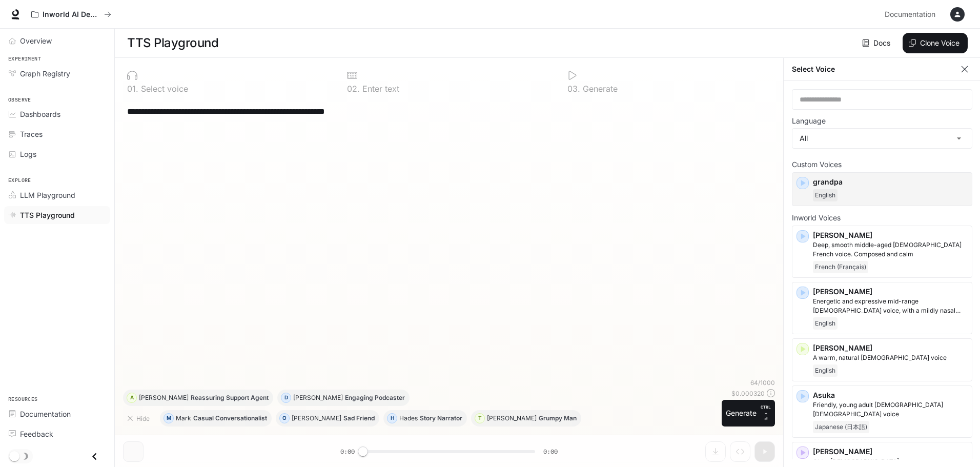 This screenshot has width=980, height=467. What do you see at coordinates (169, 419) in the screenshot?
I see `div: M` at bounding box center [169, 419].